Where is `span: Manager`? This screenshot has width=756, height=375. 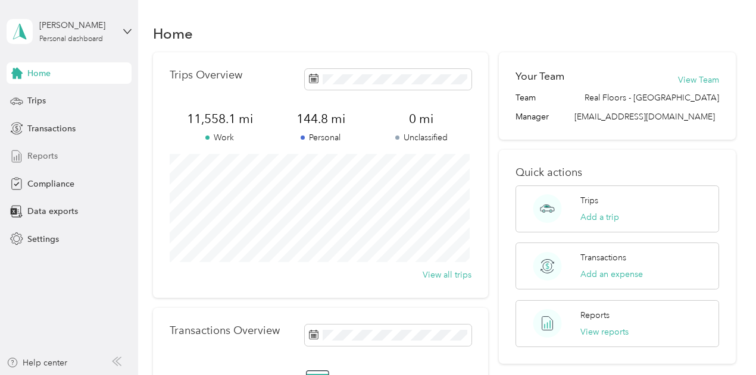 span: Manager is located at coordinates (532, 117).